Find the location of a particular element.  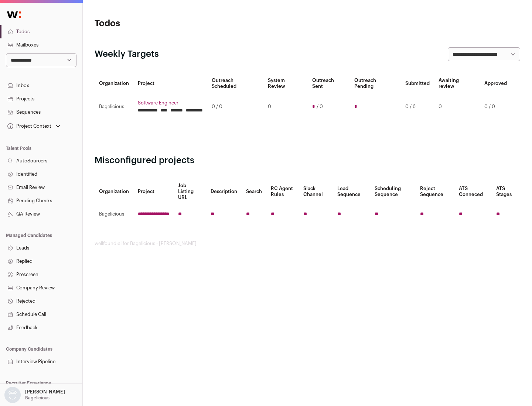

th: Awaiting review is located at coordinates (457, 84).